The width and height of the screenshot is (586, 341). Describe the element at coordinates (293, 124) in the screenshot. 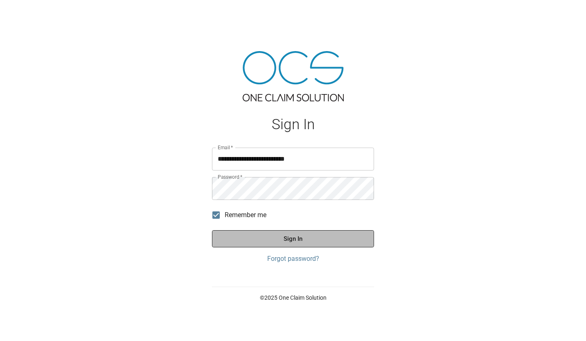

I see `h1: Sign In` at that location.